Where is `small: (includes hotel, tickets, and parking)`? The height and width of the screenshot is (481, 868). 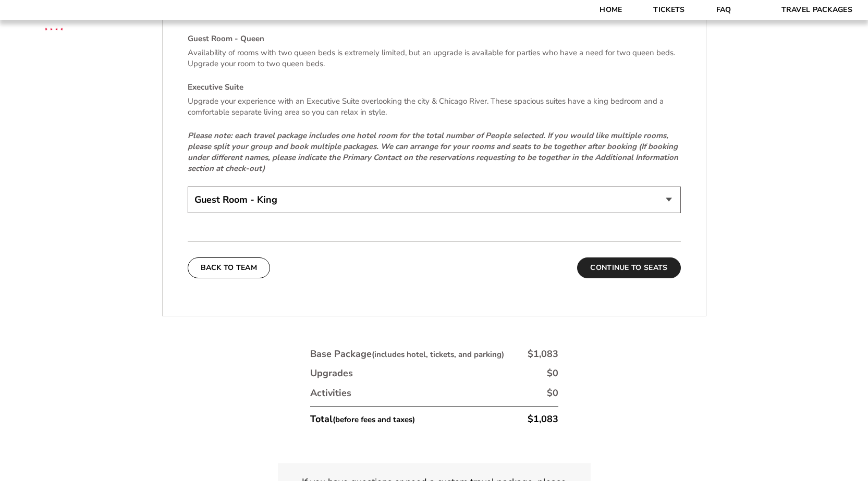 small: (includes hotel, tickets, and parking) is located at coordinates (438, 355).